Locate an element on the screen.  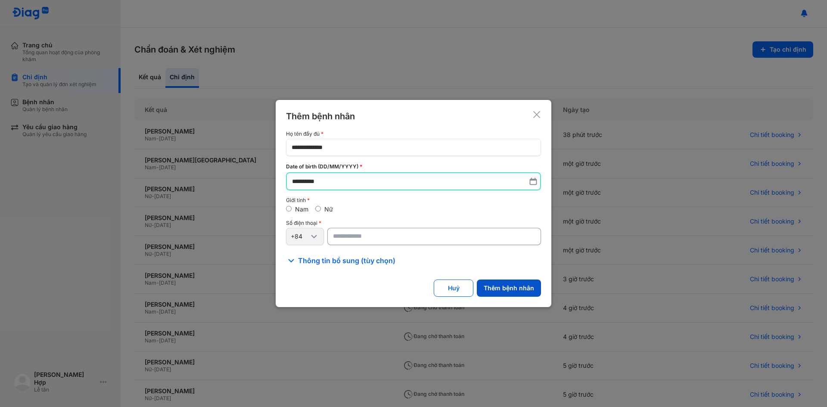
div: Họ tên đầy đủ is located at coordinates (413, 134).